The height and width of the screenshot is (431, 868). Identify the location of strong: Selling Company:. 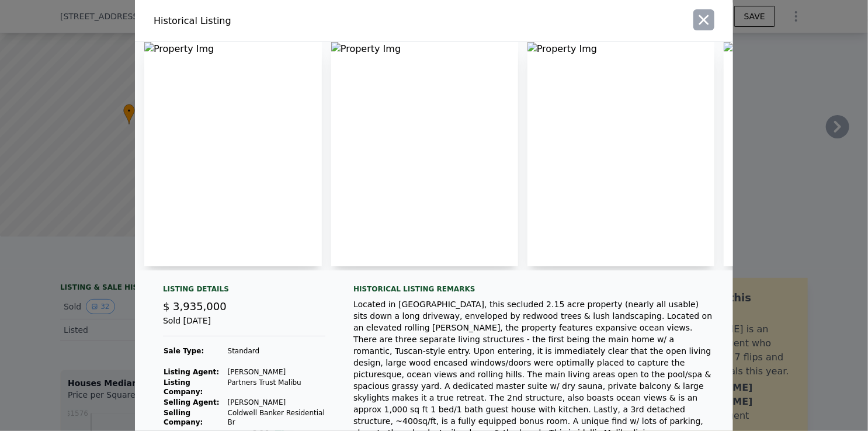
(183, 417).